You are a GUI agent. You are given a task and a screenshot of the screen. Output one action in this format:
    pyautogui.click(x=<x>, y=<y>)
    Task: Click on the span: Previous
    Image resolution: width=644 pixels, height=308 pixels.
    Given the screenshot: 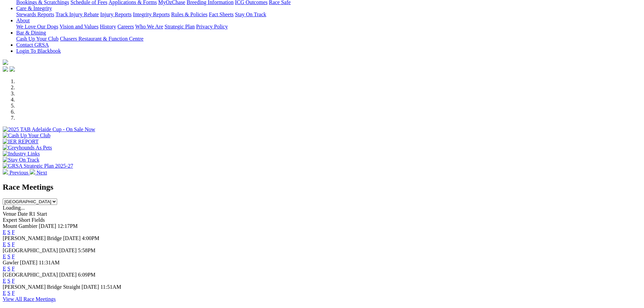 What is the action you would take?
    pyautogui.click(x=19, y=173)
    